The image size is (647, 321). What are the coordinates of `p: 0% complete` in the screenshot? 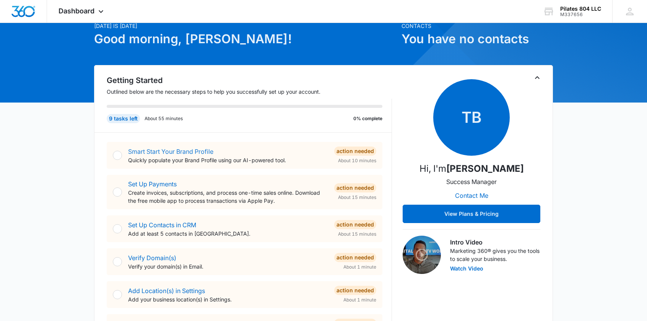 It's located at (368, 118).